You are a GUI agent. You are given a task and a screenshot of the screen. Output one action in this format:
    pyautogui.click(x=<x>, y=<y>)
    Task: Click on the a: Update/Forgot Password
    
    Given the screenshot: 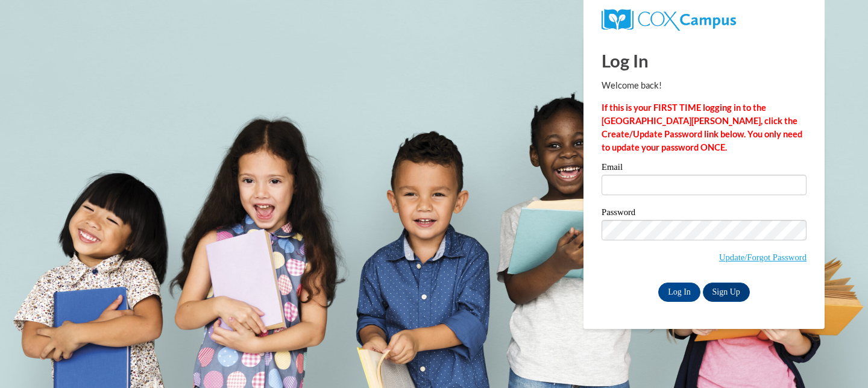 What is the action you would take?
    pyautogui.click(x=763, y=257)
    